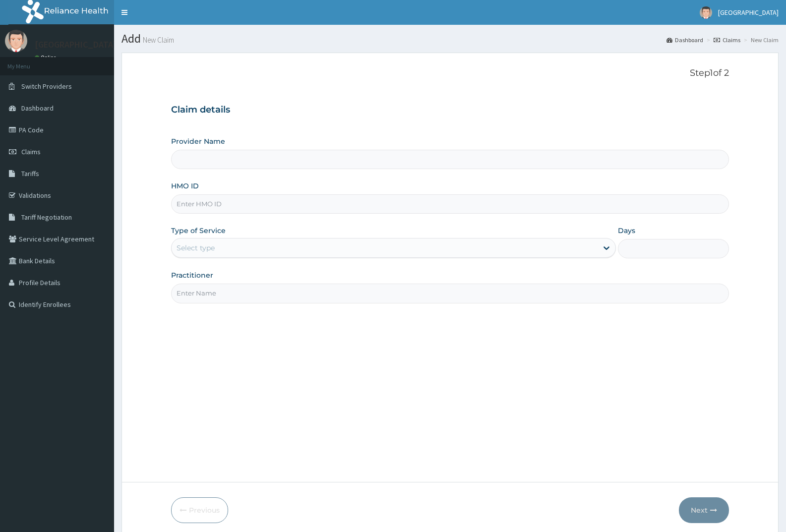 This screenshot has height=532, width=786. Describe the element at coordinates (157, 39) in the screenshot. I see `small: New Claim` at that location.